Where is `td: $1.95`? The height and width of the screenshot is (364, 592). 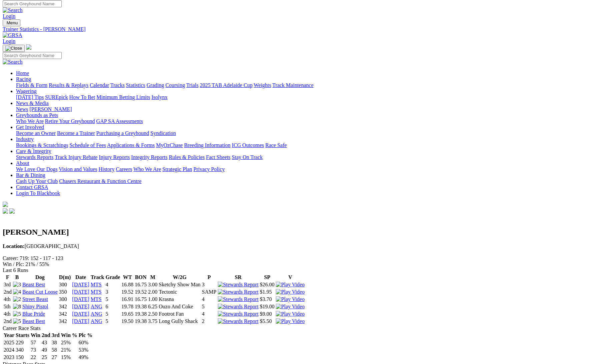
td: $1.95 is located at coordinates (267, 292).